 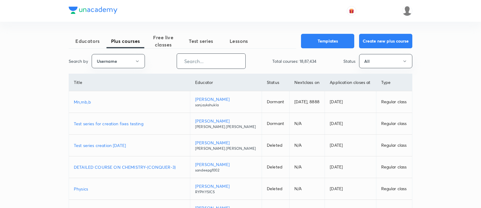 I want to click on th: Application closes at, so click(x=350, y=83).